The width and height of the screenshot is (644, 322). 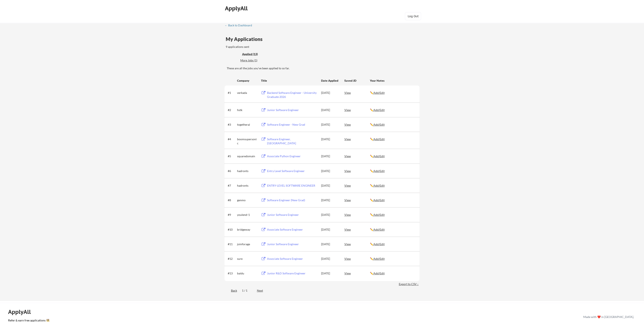 What do you see at coordinates (292, 171) in the screenshot?
I see `div: Entry Level Software Engineer` at bounding box center [292, 171].